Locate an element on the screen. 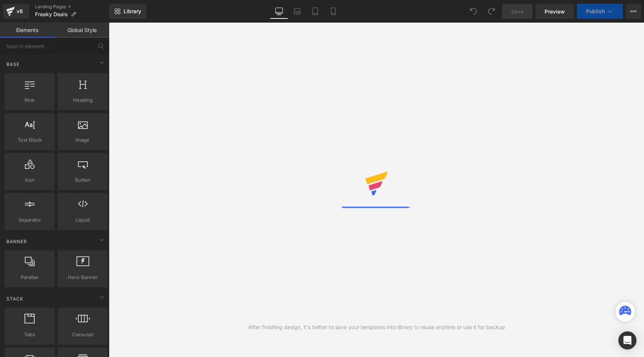 Image resolution: width=644 pixels, height=357 pixels. a: Preview is located at coordinates (554, 11).